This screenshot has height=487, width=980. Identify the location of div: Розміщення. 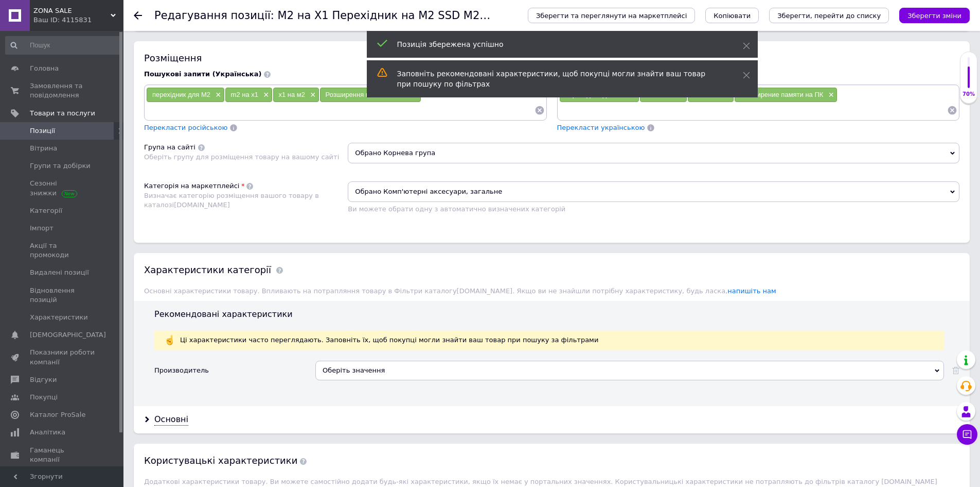
(552, 57).